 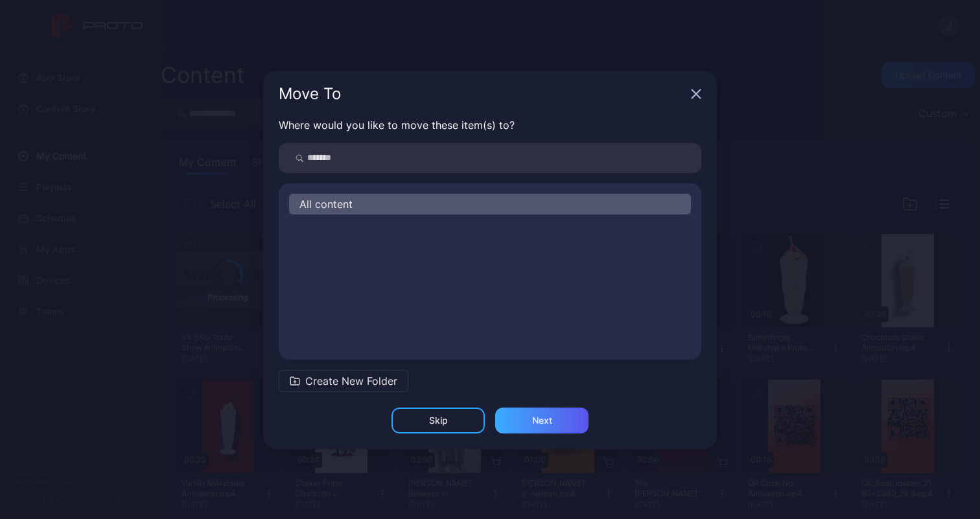 What do you see at coordinates (542, 421) in the screenshot?
I see `div: Next` at bounding box center [542, 421].